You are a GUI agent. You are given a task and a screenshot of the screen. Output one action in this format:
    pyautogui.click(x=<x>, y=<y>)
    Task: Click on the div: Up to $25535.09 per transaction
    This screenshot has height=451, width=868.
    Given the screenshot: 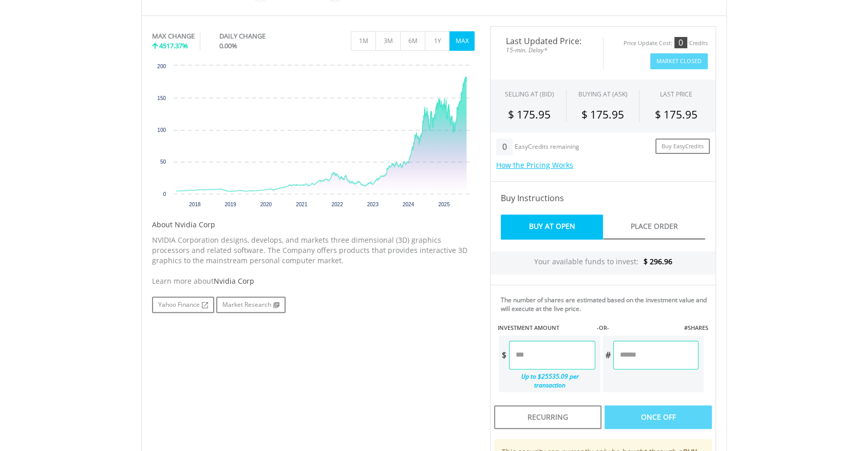 What is the action you would take?
    pyautogui.click(x=547, y=380)
    